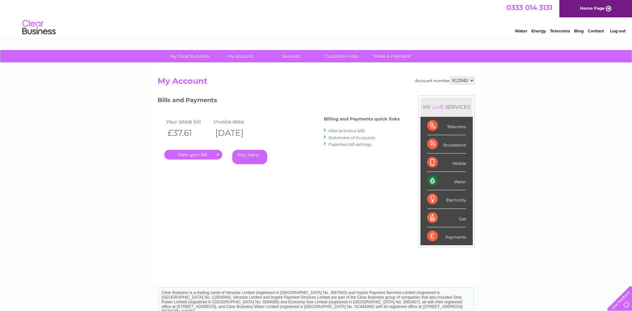  What do you see at coordinates (521, 31) in the screenshot?
I see `a: Water` at bounding box center [521, 31].